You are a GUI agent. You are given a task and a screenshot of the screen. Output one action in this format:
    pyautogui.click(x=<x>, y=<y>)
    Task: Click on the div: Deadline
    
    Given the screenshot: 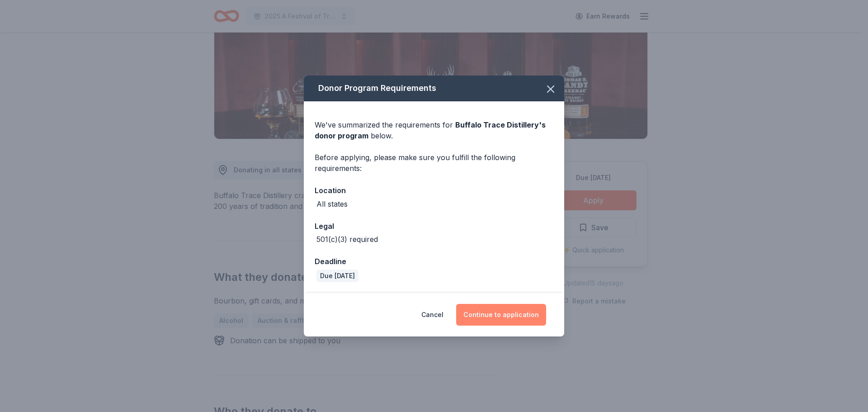 What is the action you would take?
    pyautogui.click(x=434, y=261)
    